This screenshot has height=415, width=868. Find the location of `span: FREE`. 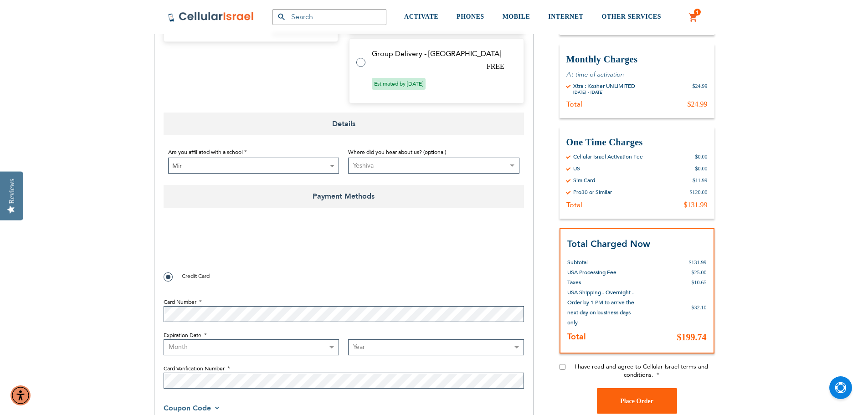

span: FREE is located at coordinates (495, 66).